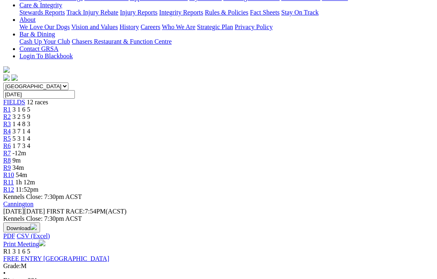 Image resolution: width=437 pixels, height=279 pixels. I want to click on a: Careers, so click(150, 27).